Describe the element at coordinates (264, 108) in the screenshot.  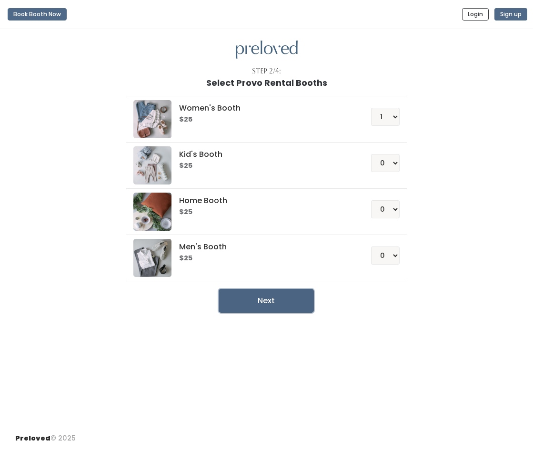
I see `h5: Women's Booth` at that location.